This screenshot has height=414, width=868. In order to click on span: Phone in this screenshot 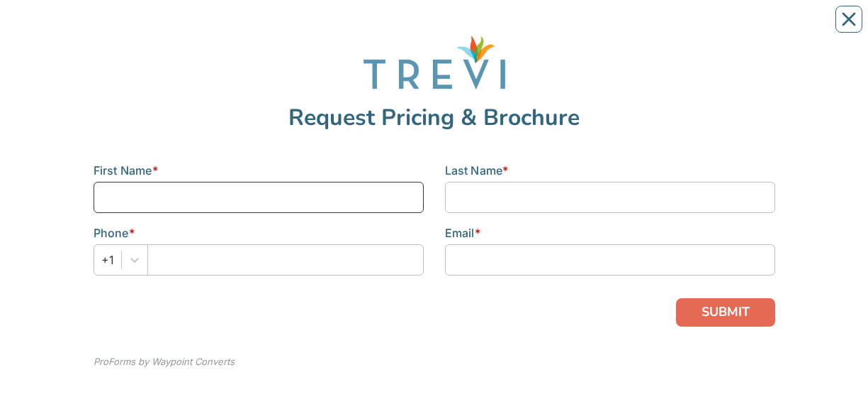, I will do `click(111, 233)`.